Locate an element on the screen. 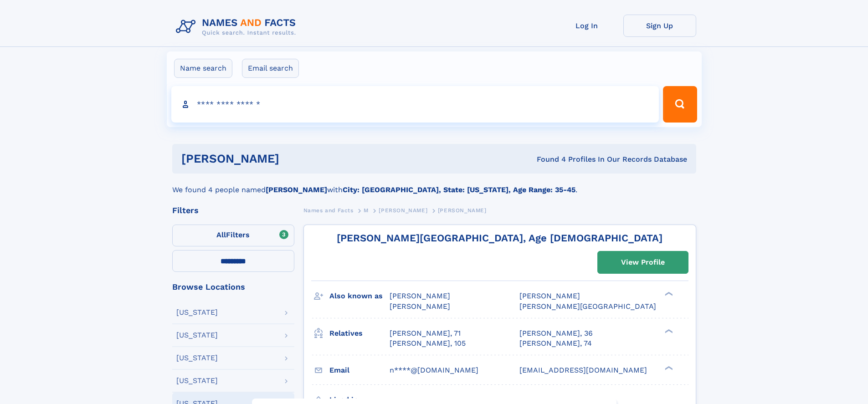 The width and height of the screenshot is (868, 404). label: Name search is located at coordinates (203, 68).